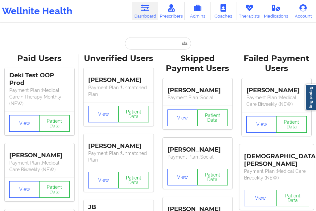 The height and width of the screenshot is (211, 316). I want to click on div: Paid Users, so click(39, 58).